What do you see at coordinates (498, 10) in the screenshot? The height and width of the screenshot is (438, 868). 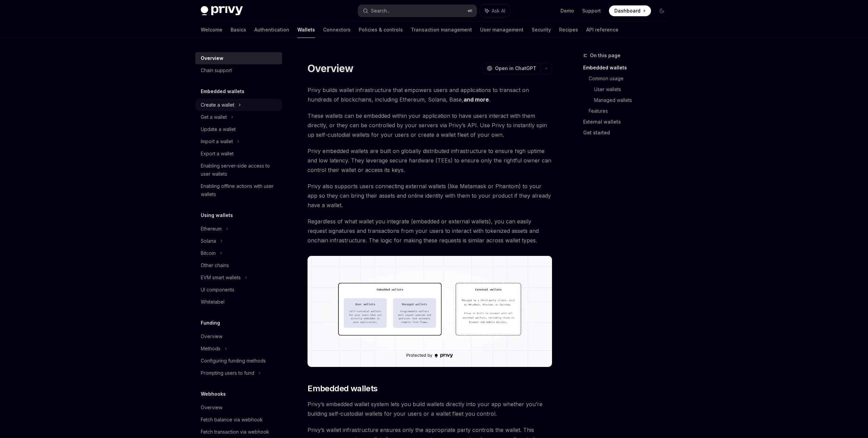 I see `span: Ask AI` at bounding box center [498, 10].